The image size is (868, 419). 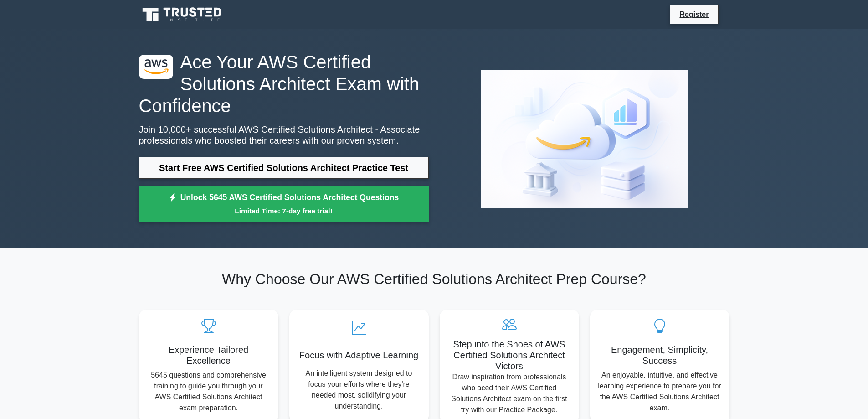 I want to click on h1: Ace Your AWS Certified Solutions Architect Exam with Confidence, so click(x=284, y=84).